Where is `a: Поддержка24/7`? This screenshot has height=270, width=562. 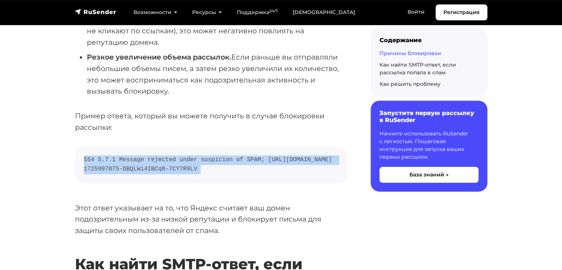
a: Поддержка24/7 is located at coordinates (257, 12).